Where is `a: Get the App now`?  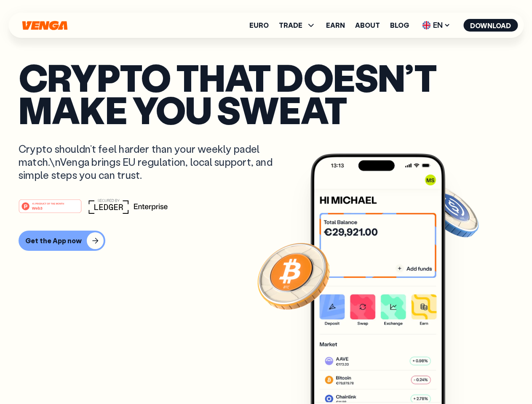 a: Get the App now is located at coordinates (266, 241).